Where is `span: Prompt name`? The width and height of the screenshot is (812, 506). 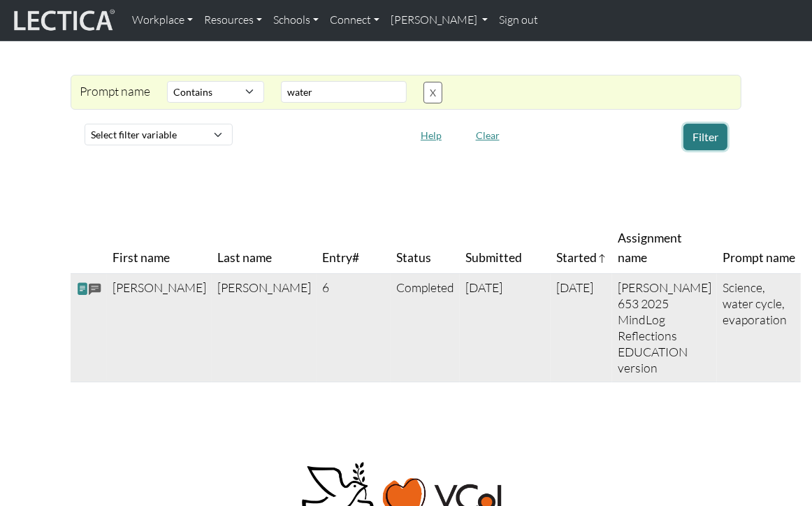
span: Prompt name is located at coordinates (759, 258).